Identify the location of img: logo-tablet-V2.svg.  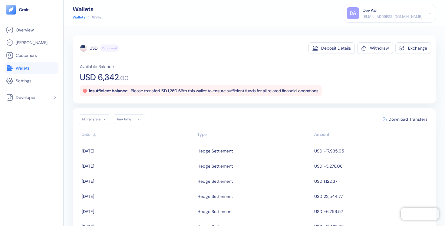
(11, 10).